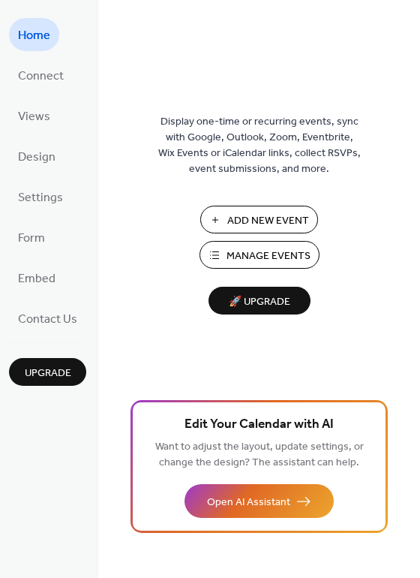 This screenshot has height=578, width=420. I want to click on a: Contact Us, so click(47, 318).